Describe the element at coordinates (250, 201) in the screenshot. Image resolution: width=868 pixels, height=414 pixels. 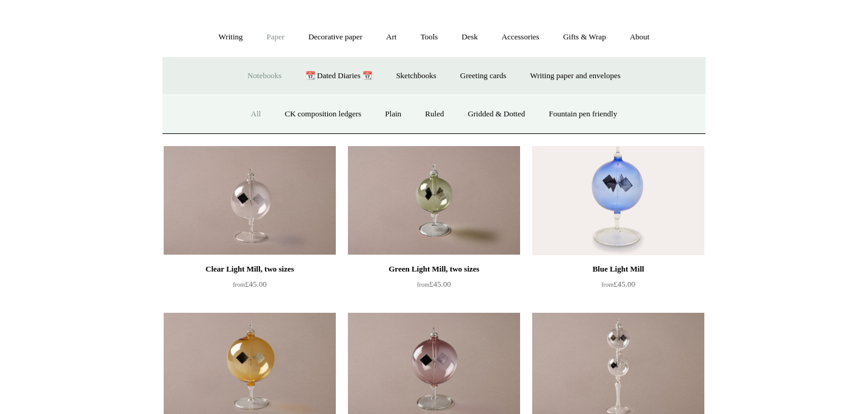
I see `img: Clear Light Mill, two sizes` at that location.